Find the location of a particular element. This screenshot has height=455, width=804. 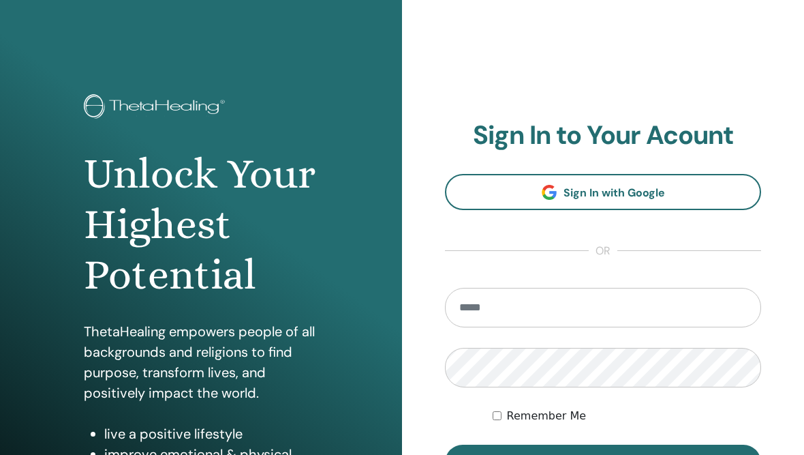

span: or is located at coordinates (603, 251).